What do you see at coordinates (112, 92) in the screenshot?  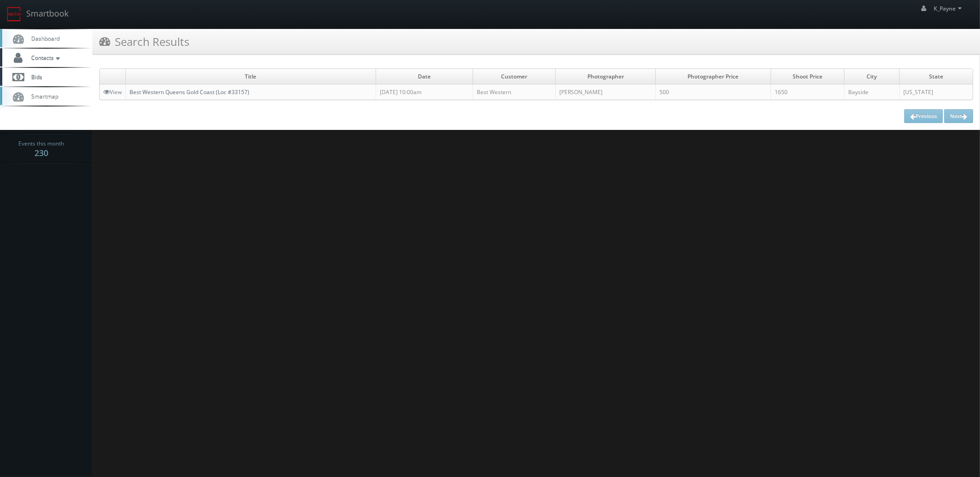 I see `a: View` at bounding box center [112, 92].